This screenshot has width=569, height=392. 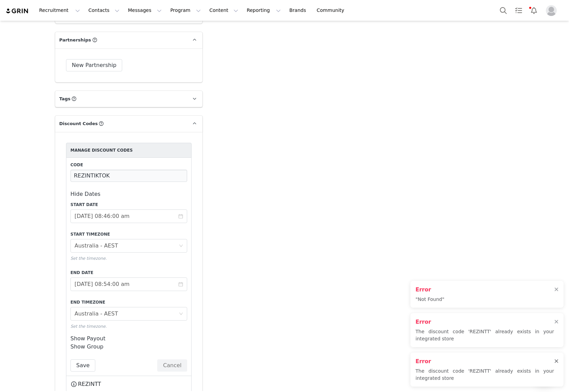 What do you see at coordinates (534, 10) in the screenshot?
I see `button: Notifications` at bounding box center [534, 10].